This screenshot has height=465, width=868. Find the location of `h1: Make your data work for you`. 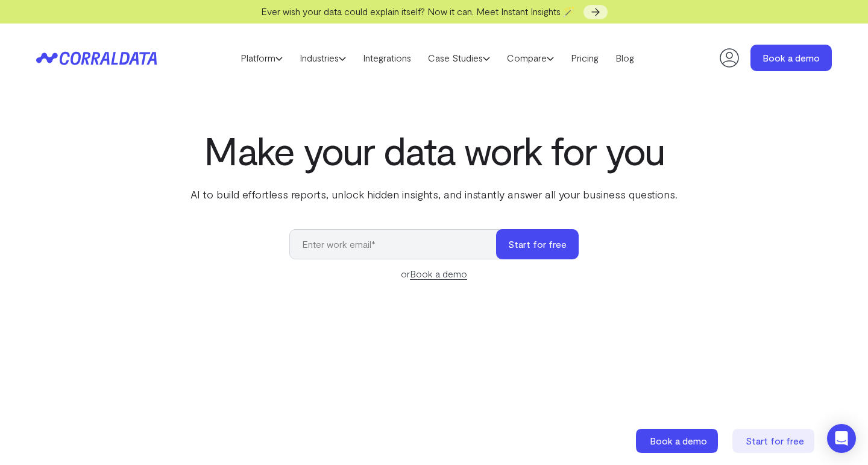

h1: Make your data work for you is located at coordinates (434, 150).